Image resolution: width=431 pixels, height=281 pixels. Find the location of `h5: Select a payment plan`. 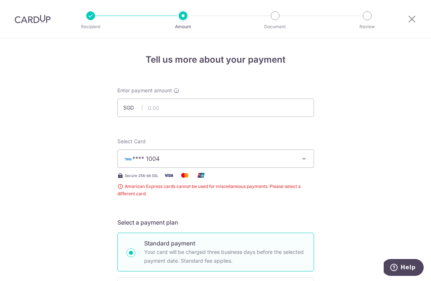

h5: Select a payment plan is located at coordinates (216, 223).